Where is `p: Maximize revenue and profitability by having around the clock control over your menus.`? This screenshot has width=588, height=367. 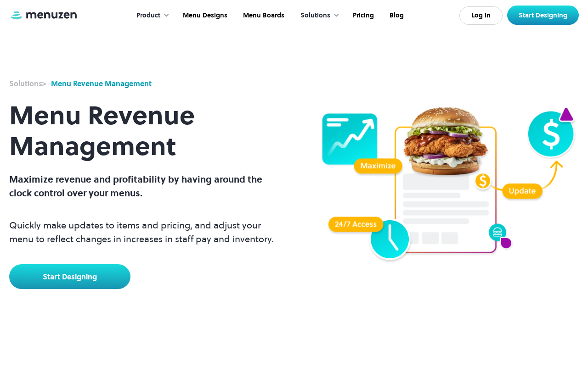
p: Maximize revenue and profitability by having around the clock control over your menus. is located at coordinates (142, 186).